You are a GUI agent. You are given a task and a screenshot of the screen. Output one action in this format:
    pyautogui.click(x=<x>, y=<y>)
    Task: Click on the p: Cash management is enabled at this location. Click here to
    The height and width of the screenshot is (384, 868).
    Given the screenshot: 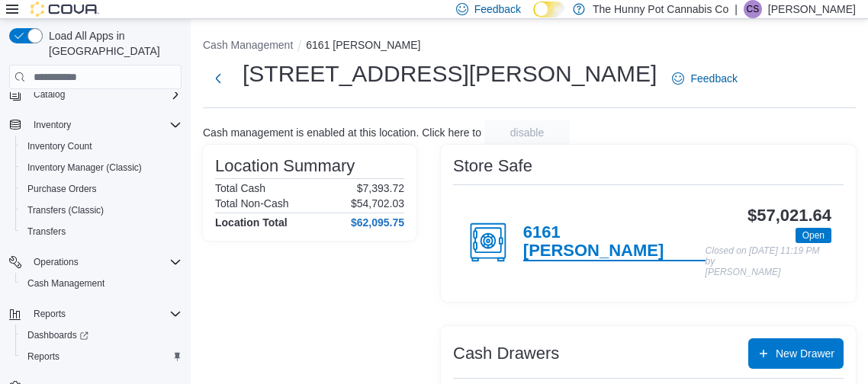 What is the action you would take?
    pyautogui.click(x=341, y=133)
    